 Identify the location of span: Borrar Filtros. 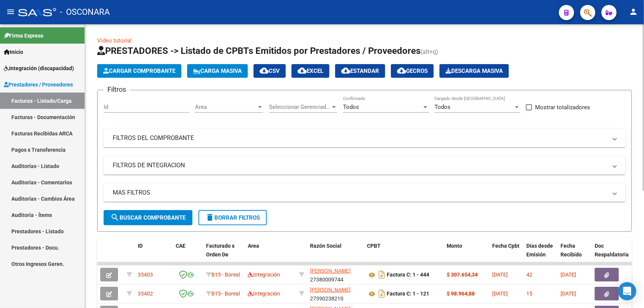
(233, 218).